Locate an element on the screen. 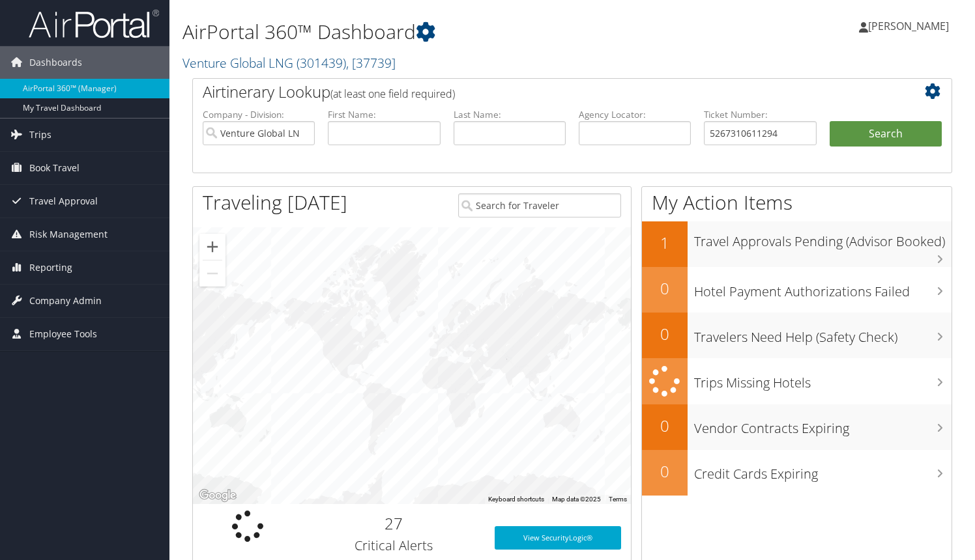 Image resolution: width=975 pixels, height=560 pixels. a: 0Credit Cards Expiring is located at coordinates (796, 473).